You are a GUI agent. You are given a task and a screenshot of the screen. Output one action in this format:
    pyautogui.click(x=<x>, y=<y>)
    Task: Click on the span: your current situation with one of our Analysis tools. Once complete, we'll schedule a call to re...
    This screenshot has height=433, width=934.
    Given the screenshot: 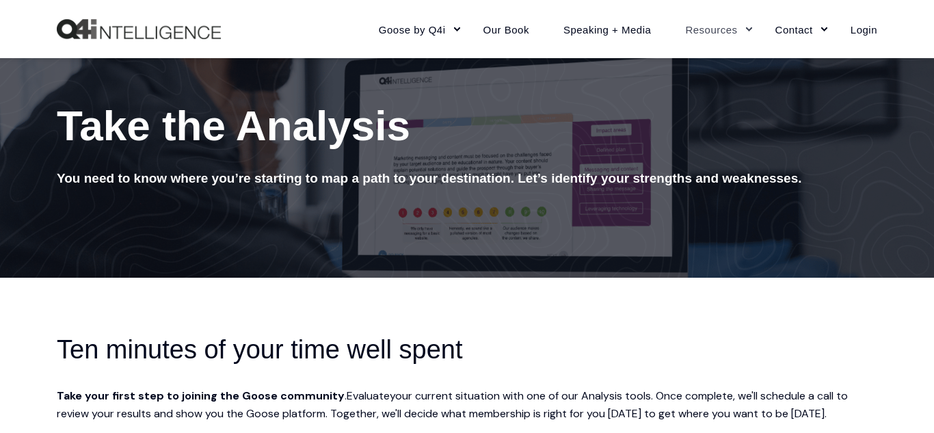 What is the action you would take?
    pyautogui.click(x=452, y=404)
    